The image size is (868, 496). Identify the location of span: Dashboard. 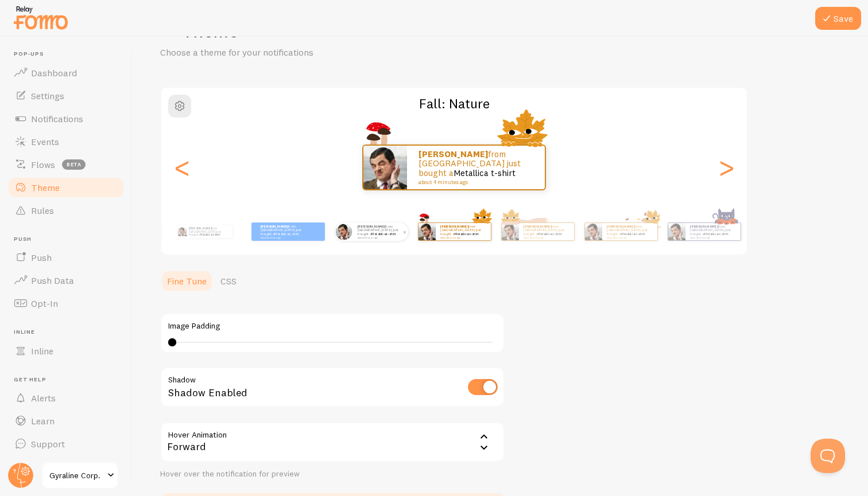
(54, 73).